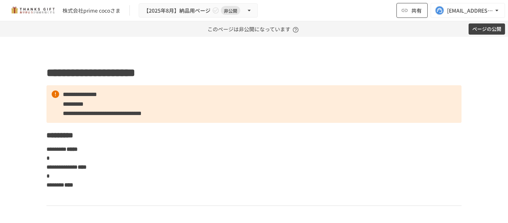 The width and height of the screenshot is (508, 223). I want to click on span: 非公開, so click(231, 10).